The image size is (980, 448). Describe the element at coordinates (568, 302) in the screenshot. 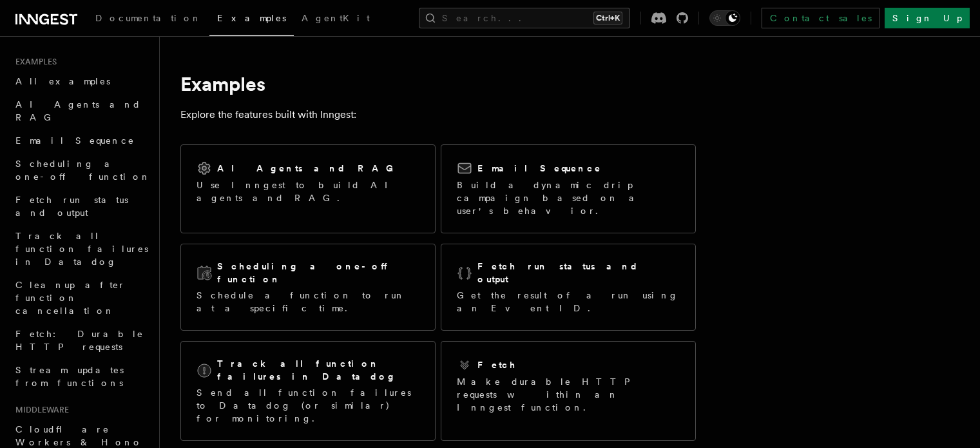

I see `p: Get the result of a run using an Event ID.` at that location.